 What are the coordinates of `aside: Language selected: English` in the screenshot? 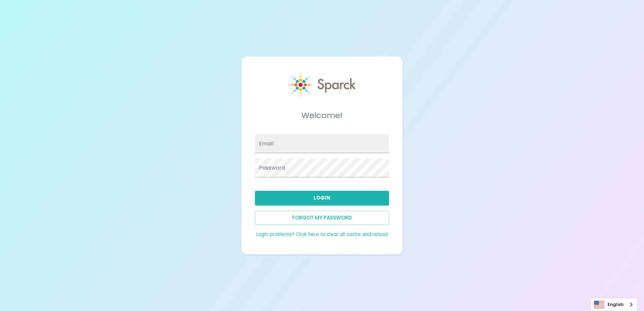 It's located at (613, 305).